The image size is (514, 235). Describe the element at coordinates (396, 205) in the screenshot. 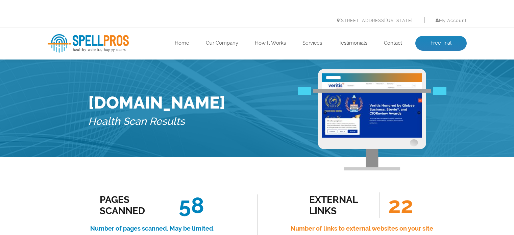

I see `span: 22` at that location.